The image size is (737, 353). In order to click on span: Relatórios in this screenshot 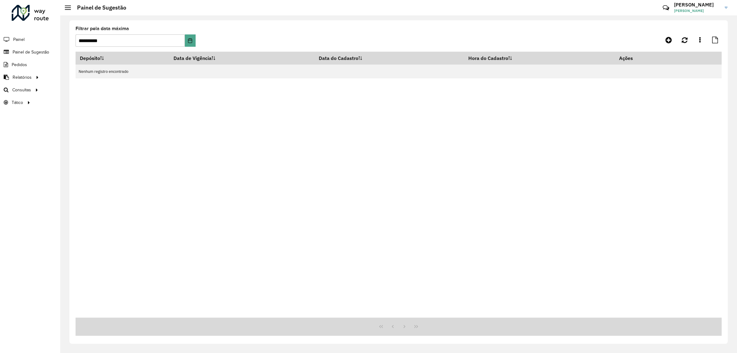, I will do `click(22, 77)`.